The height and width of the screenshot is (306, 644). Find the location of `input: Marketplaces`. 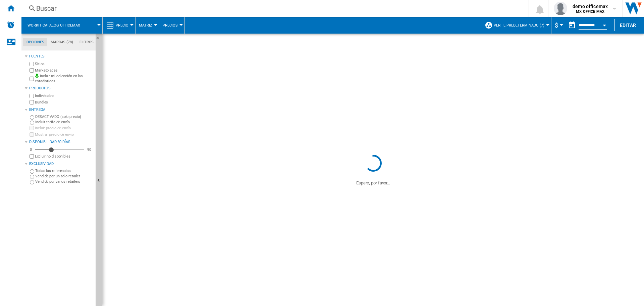

input: Marketplaces is located at coordinates (31, 70).